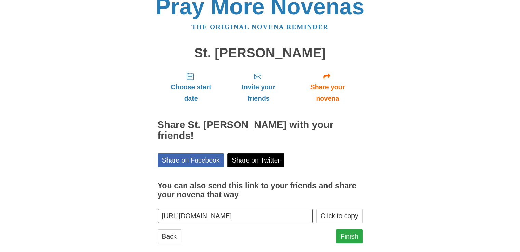  I want to click on a: Share on Facebook, so click(191, 160).